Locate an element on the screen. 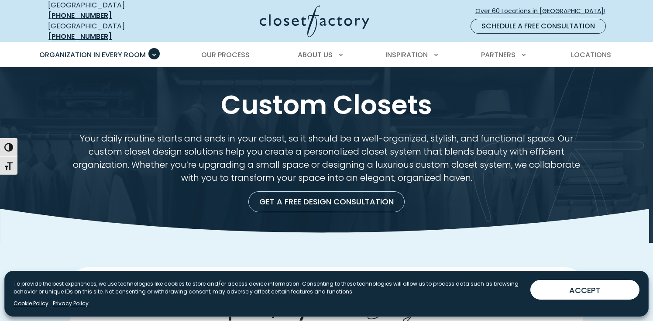 Image resolution: width=653 pixels, height=321 pixels. span: About Us is located at coordinates (315, 55).